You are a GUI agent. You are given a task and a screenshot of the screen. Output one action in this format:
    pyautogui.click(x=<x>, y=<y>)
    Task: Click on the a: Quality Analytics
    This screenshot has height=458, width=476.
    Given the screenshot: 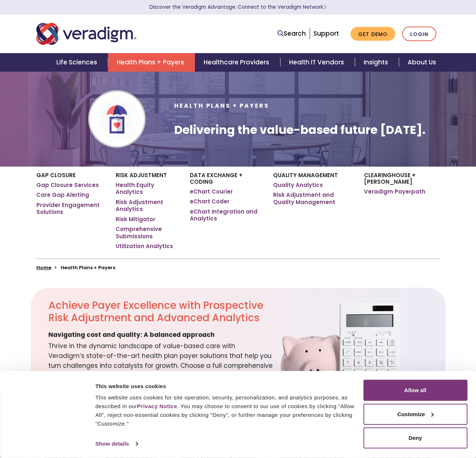 What is the action you would take?
    pyautogui.click(x=298, y=185)
    